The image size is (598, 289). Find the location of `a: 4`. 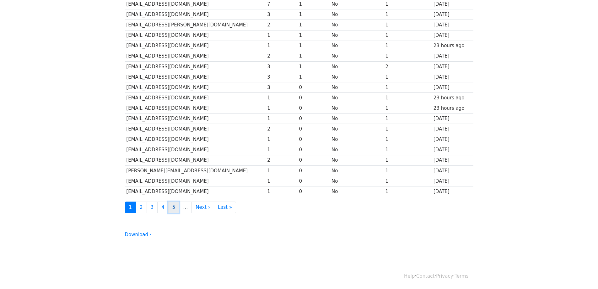

a: 4 is located at coordinates (163, 207).